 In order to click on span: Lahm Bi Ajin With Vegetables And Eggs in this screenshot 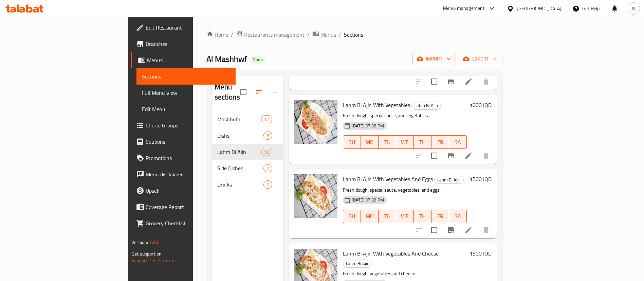, I will do `click(388, 179)`.